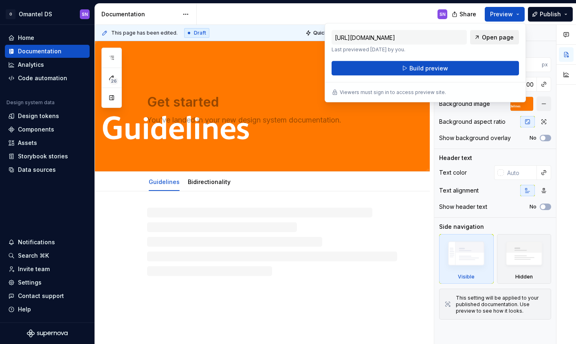 The image size is (576, 344). Describe the element at coordinates (47, 334) in the screenshot. I see `a: Supernova Logo` at that location.